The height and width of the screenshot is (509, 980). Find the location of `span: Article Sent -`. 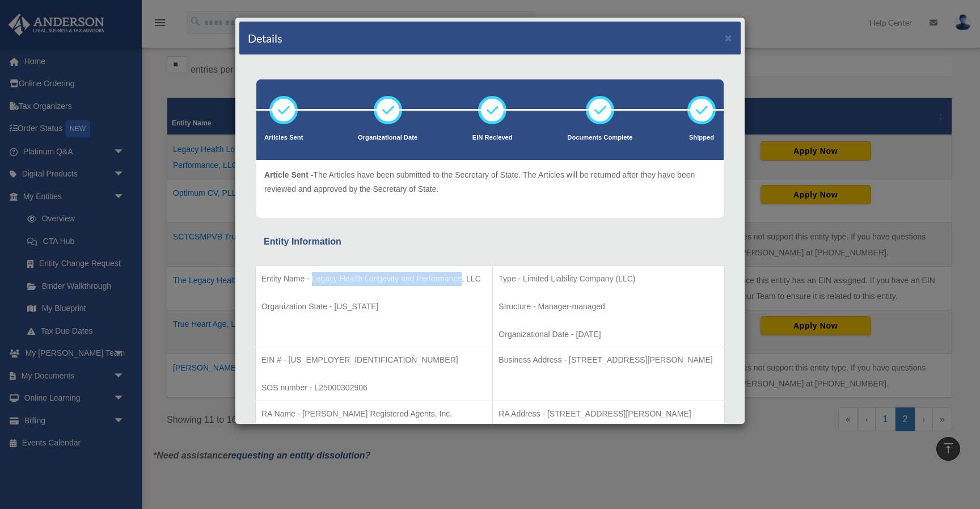

span: Article Sent - is located at coordinates (288, 175).